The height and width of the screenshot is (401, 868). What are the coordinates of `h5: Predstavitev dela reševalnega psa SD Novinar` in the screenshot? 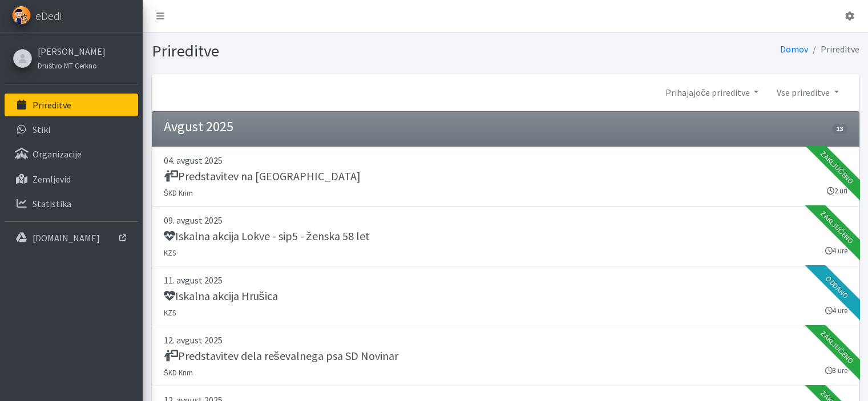 It's located at (280, 356).